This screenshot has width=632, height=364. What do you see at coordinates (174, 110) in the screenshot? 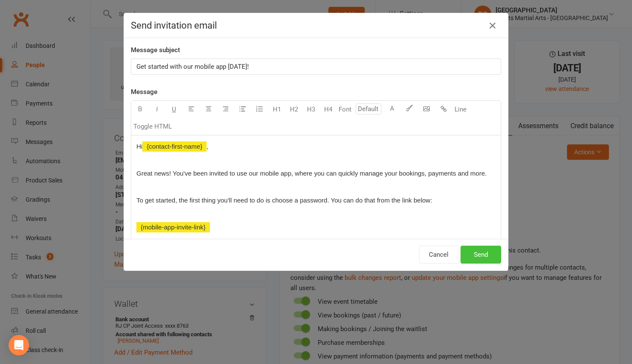
I see `span: U` at bounding box center [174, 110].